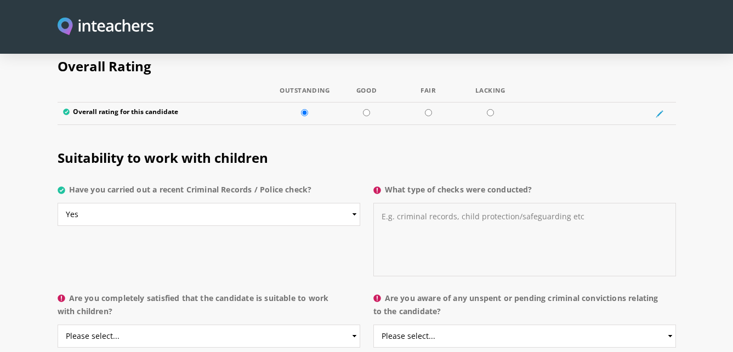 This screenshot has width=733, height=352. What do you see at coordinates (106, 27) in the screenshot?
I see `img: Inteachers` at bounding box center [106, 27].